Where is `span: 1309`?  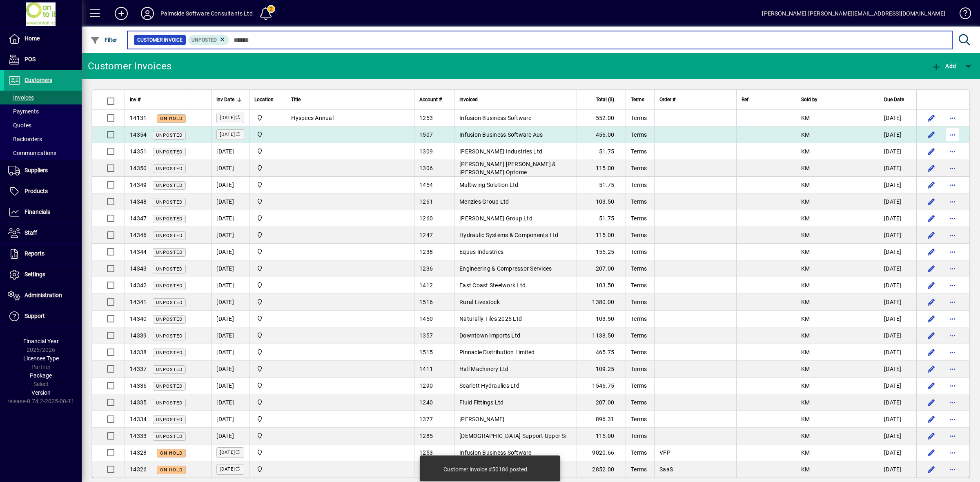 span: 1309 is located at coordinates (426, 152).